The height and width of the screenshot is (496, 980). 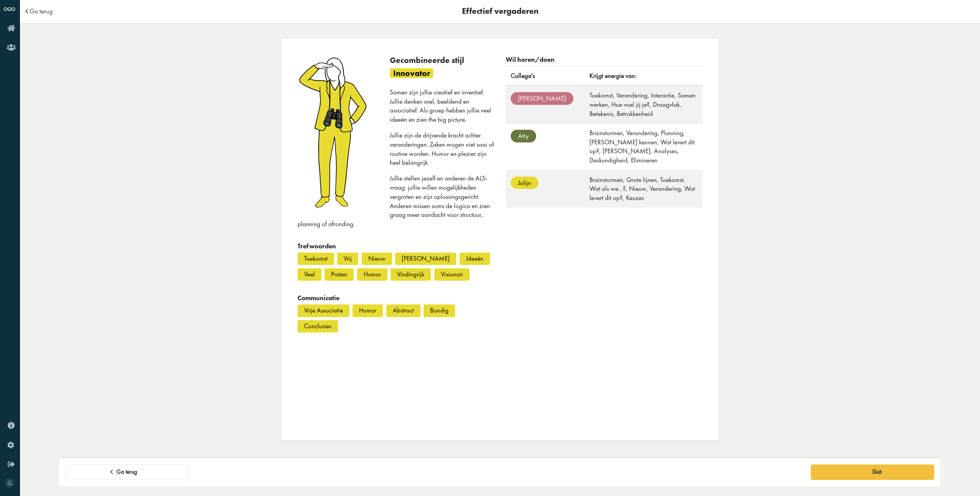 What do you see at coordinates (41, 11) in the screenshot?
I see `a: Ga terug` at bounding box center [41, 11].